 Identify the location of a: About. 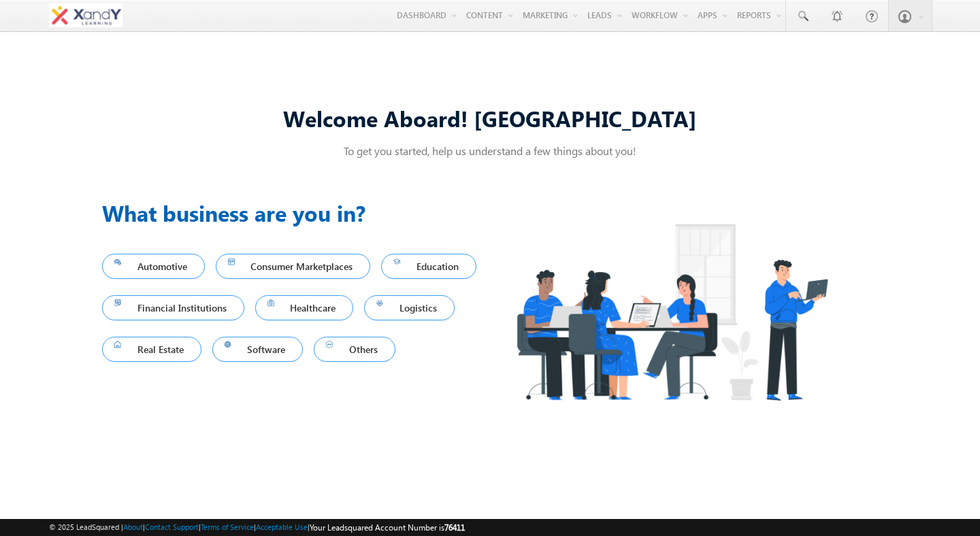
(133, 526).